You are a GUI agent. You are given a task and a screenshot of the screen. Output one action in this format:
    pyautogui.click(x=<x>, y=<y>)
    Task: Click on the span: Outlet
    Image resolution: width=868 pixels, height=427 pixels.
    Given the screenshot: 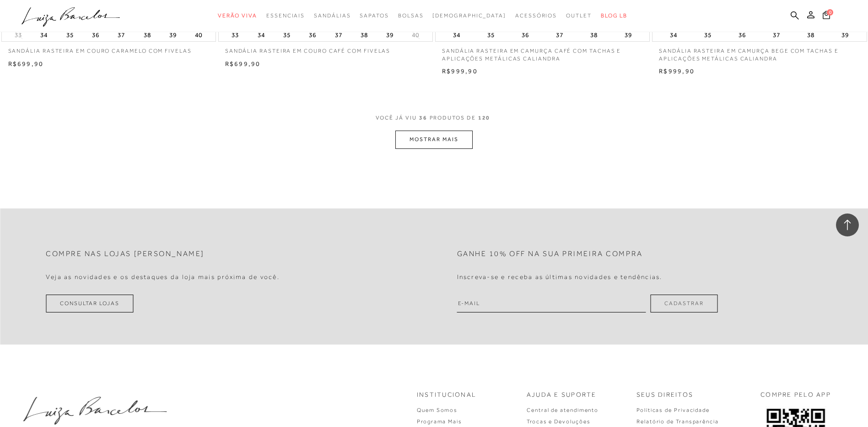 What is the action you would take?
    pyautogui.click(x=579, y=15)
    